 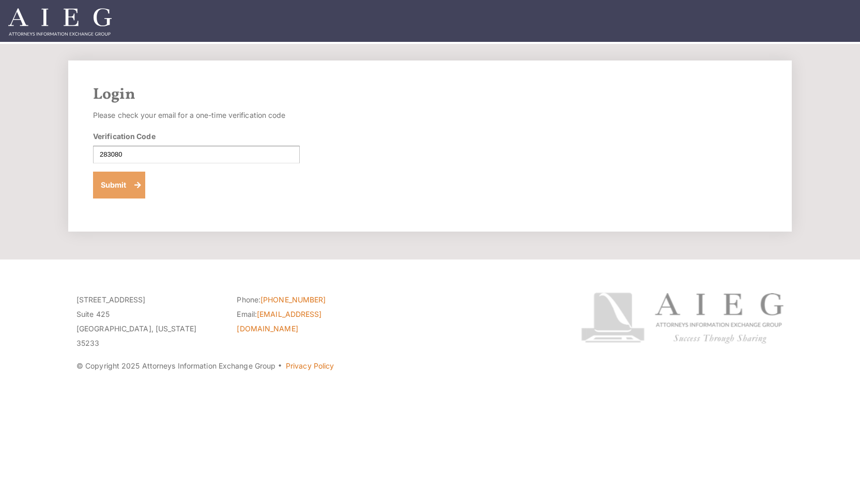 I want to click on h2: Login, so click(x=430, y=95).